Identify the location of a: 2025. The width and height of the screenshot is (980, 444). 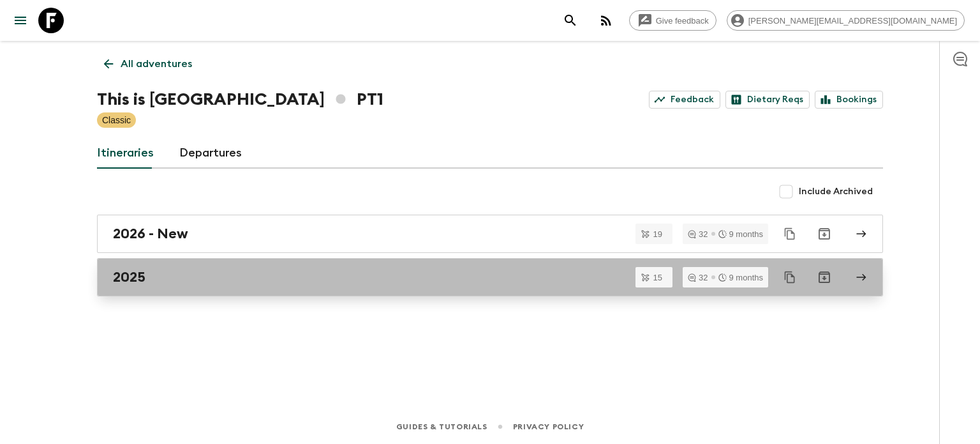
(490, 277).